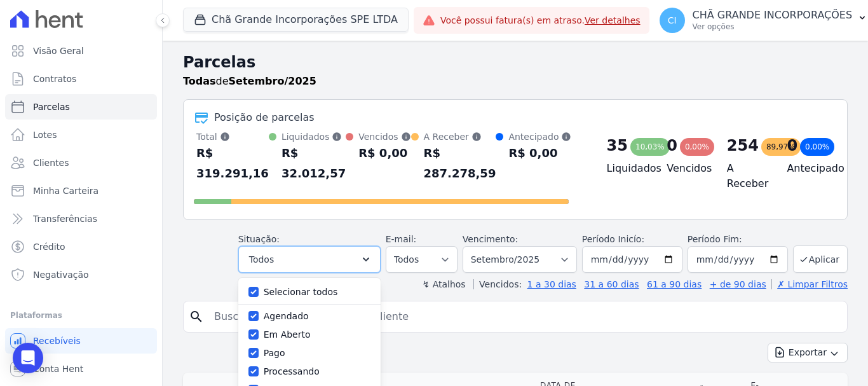 This screenshot has height=386, width=868. I want to click on div: Total, so click(232, 137).